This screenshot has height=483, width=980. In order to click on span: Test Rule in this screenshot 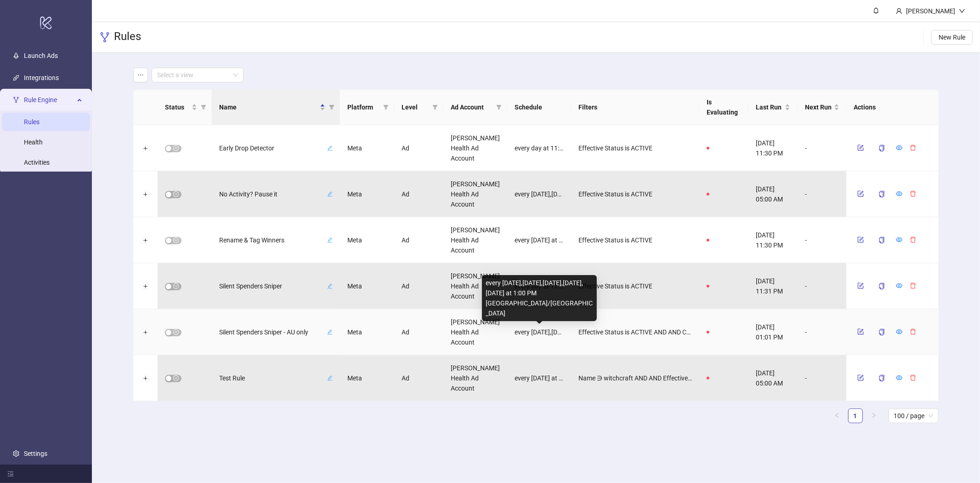, I will do `click(272, 378)`.